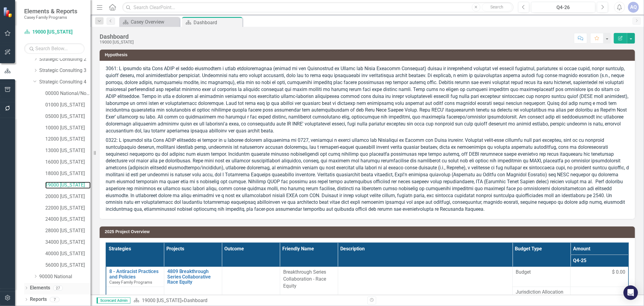 The image size is (644, 306). What do you see at coordinates (633, 7) in the screenshot?
I see `button: AQ` at bounding box center [633, 7].